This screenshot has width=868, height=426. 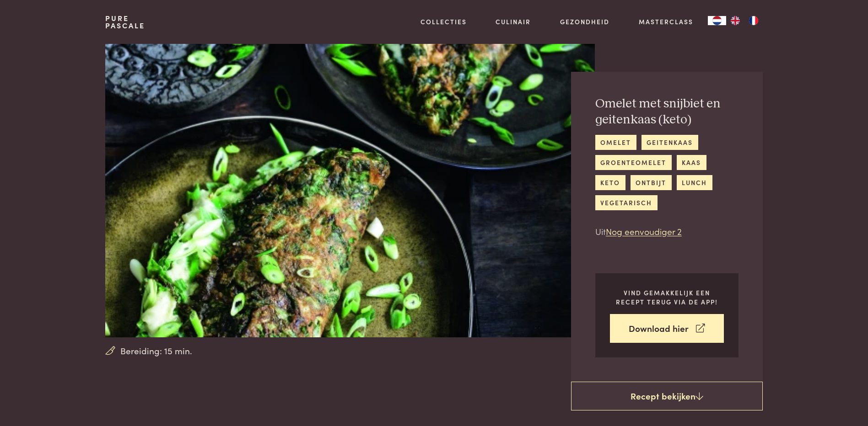 I want to click on a: Masterclass, so click(x=666, y=22).